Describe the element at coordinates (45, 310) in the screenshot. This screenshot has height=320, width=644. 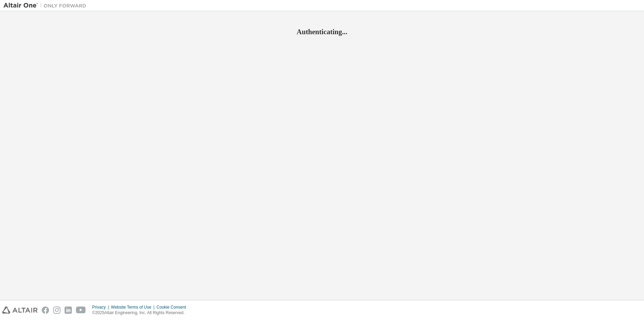
I see `img: facebook.svg` at that location.